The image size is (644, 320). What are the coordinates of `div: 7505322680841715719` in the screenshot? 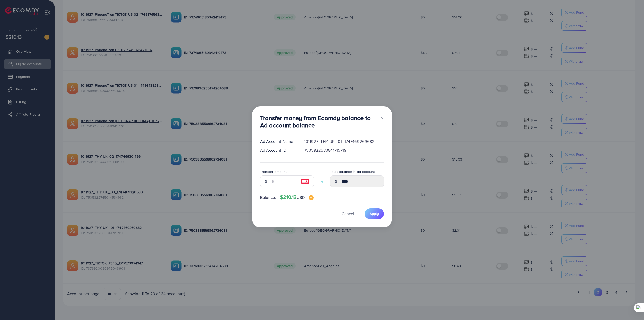 It's located at (344, 150).